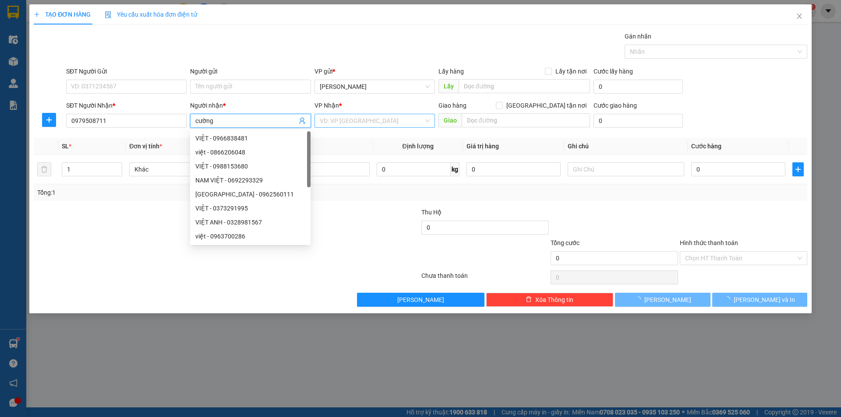 The width and height of the screenshot is (841, 417). What do you see at coordinates (181, 193) in the screenshot?
I see `div: Tổng: 1` at bounding box center [181, 193].